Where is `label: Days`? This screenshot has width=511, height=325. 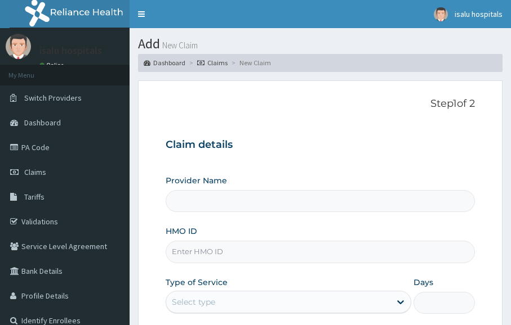
label: Days is located at coordinates (423, 283).